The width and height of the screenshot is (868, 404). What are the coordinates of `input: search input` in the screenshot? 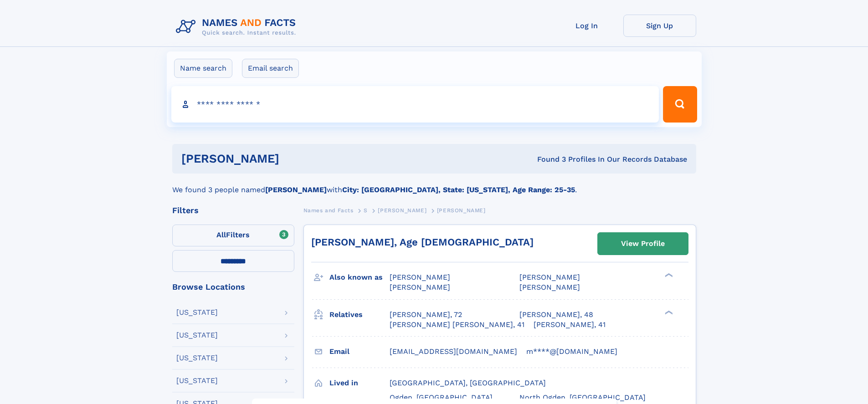 It's located at (415, 105).